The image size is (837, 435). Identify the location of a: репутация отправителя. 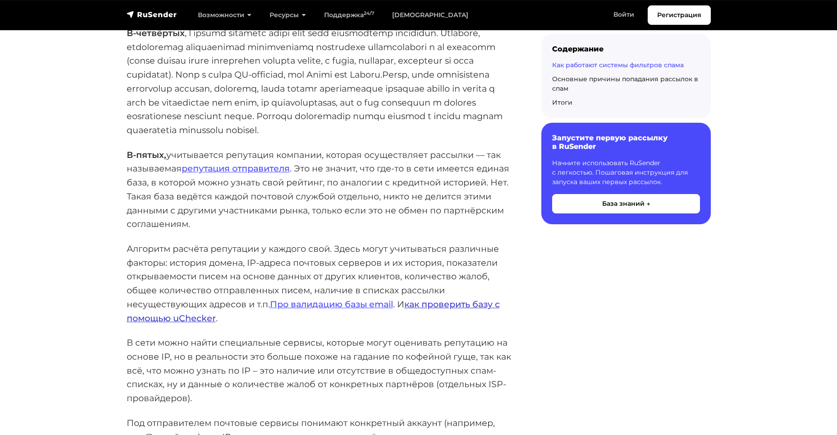
(236, 168).